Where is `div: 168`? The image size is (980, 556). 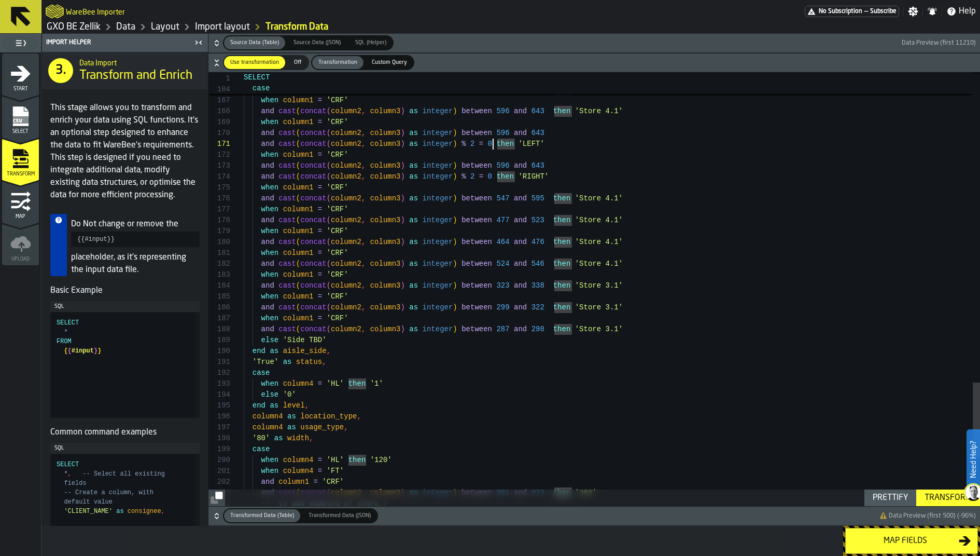 div: 168 is located at coordinates (219, 111).